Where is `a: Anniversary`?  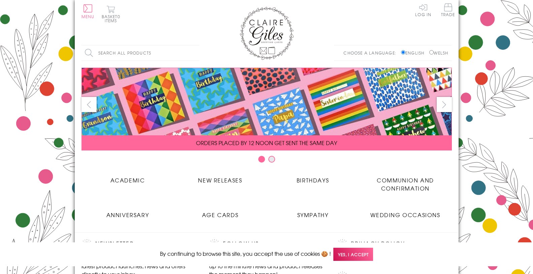 a: Anniversary is located at coordinates (128, 212).